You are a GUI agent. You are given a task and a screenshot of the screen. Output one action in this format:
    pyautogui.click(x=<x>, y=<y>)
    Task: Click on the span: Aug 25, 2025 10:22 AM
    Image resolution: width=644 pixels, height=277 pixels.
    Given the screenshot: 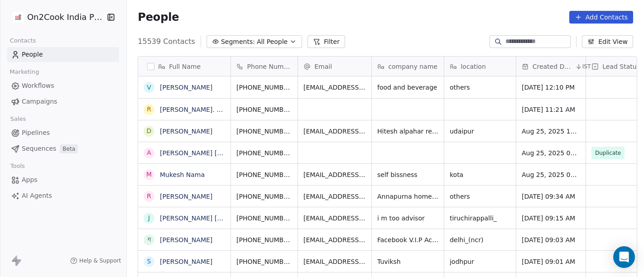 What is the action you would take?
    pyautogui.click(x=550, y=132)
    